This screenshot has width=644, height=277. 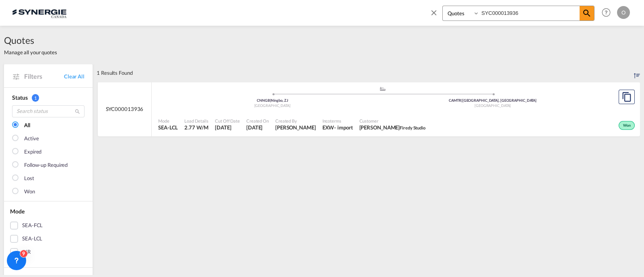 What do you see at coordinates (31, 139) in the screenshot?
I see `div: Active` at bounding box center [31, 139].